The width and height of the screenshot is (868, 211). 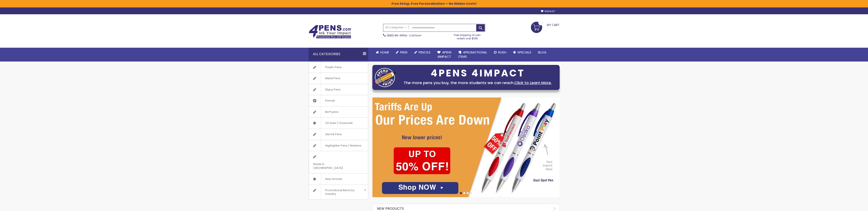 I want to click on div: The more pens you buy, the more students we can reach., so click(x=478, y=83).